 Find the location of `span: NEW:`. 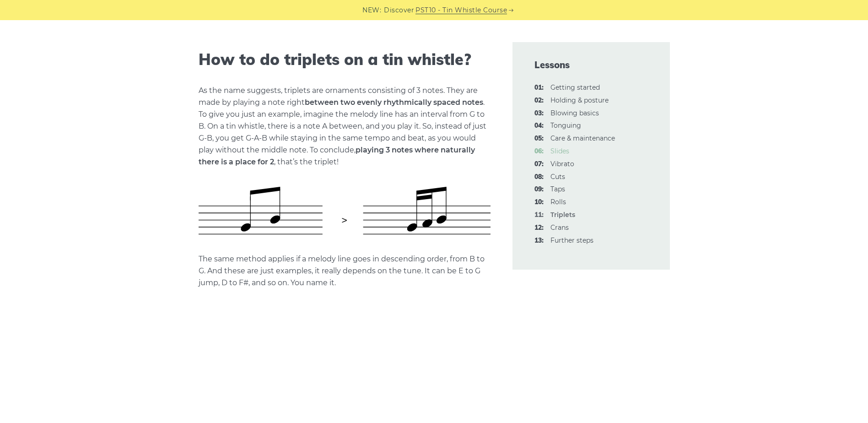

span: NEW: is located at coordinates (372, 10).